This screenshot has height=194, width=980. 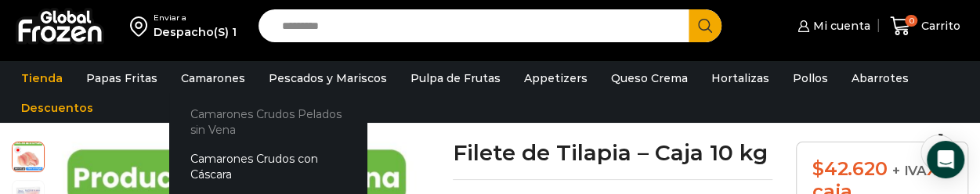 What do you see at coordinates (195, 18) in the screenshot?
I see `div: Enviar a` at bounding box center [195, 18].